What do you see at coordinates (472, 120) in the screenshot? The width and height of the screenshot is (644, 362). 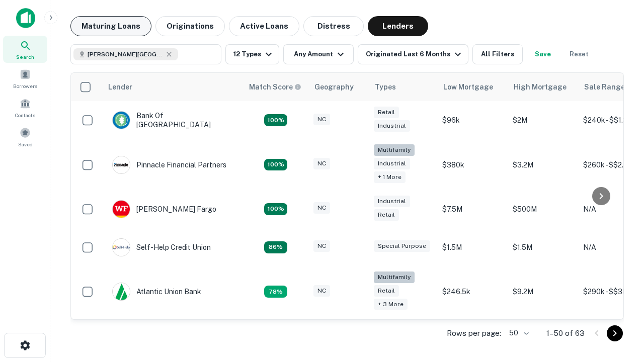 I see `td: $96k` at bounding box center [472, 120].